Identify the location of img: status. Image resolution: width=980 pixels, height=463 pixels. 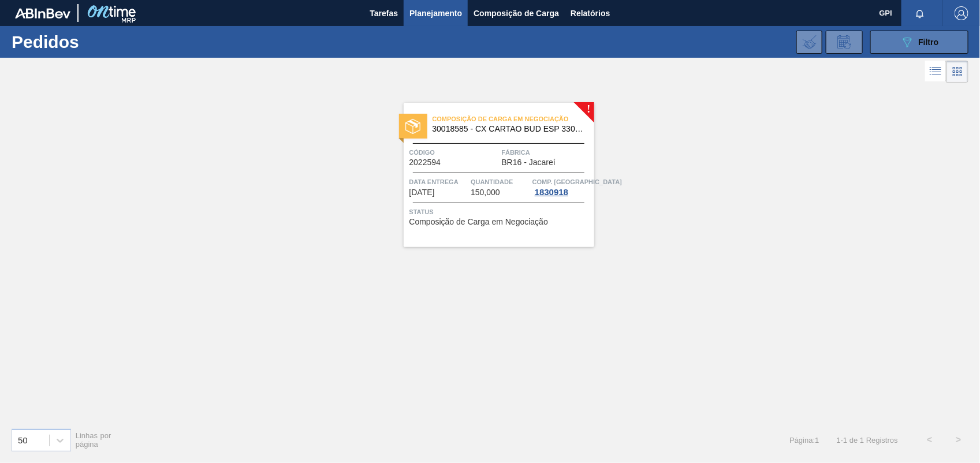
(413, 127).